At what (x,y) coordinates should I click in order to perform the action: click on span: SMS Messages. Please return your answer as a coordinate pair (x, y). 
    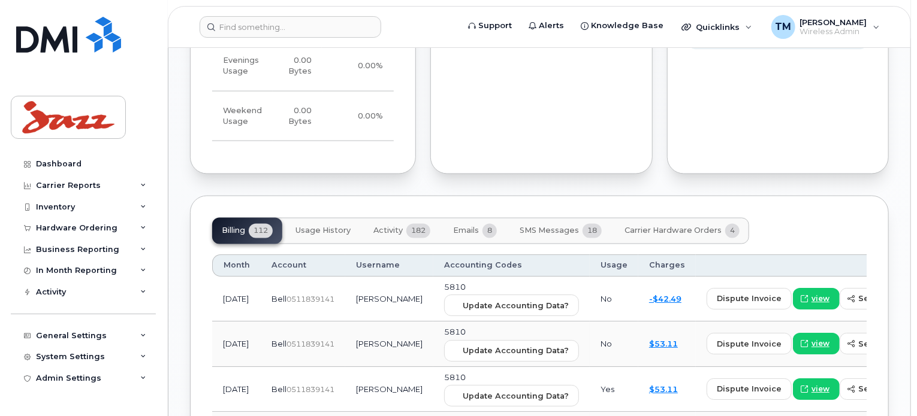
    Looking at the image, I should click on (549, 231).